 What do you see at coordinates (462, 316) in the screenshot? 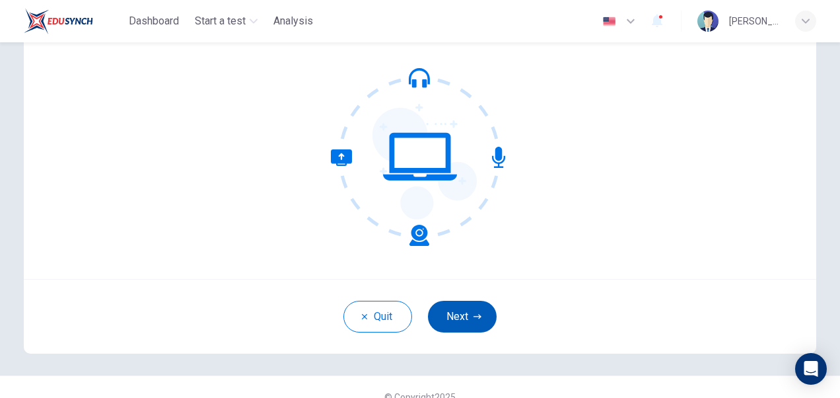
I see `button: Next` at bounding box center [462, 316].